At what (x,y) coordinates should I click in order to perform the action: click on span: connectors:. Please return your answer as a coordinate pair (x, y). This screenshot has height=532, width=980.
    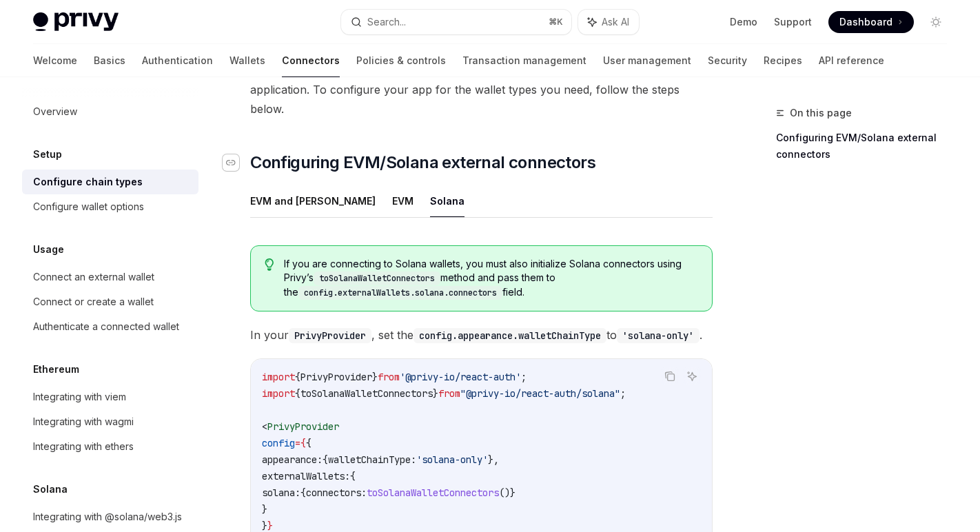
    Looking at the image, I should click on (336, 493).